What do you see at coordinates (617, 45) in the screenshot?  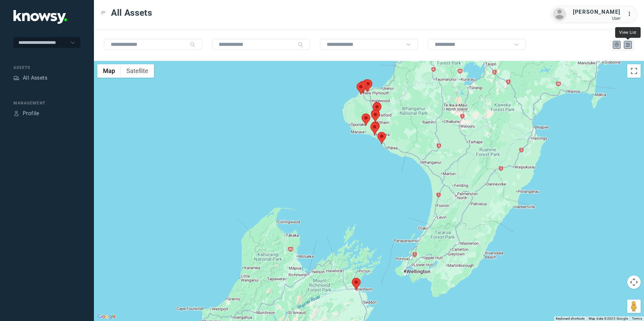 I see `div: Map` at bounding box center [617, 45].